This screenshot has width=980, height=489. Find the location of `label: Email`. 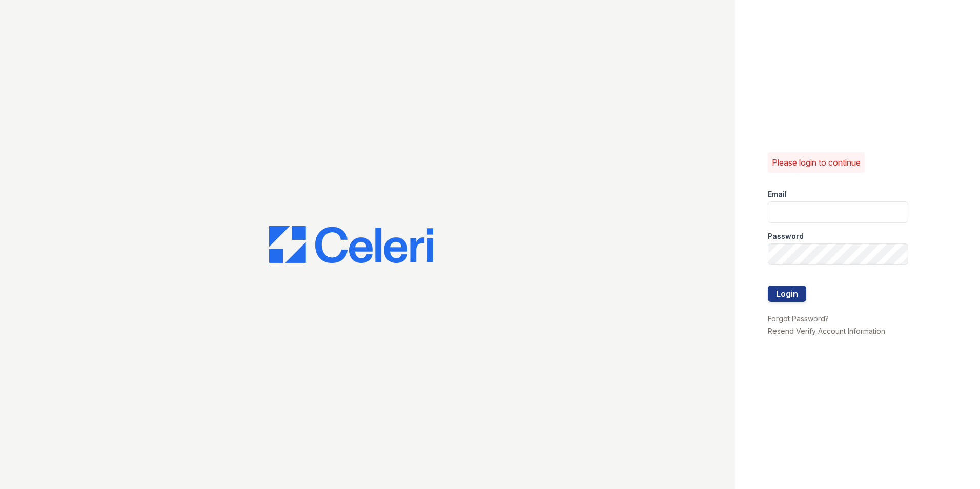

label: Email is located at coordinates (777, 194).